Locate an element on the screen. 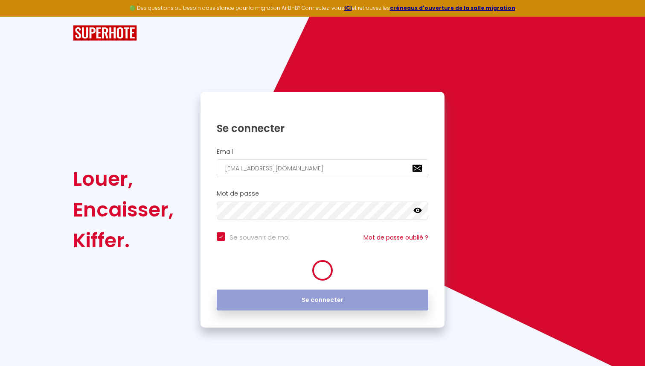  div: Kiffer. is located at coordinates (123, 240).